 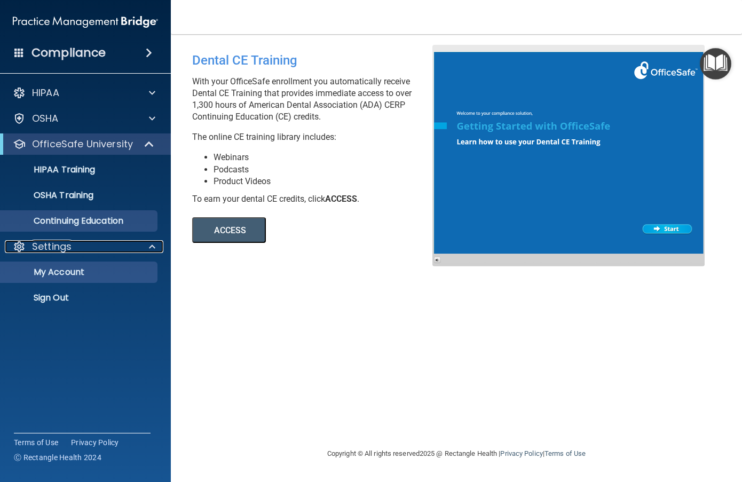 What do you see at coordinates (84, 246) in the screenshot?
I see `a: Settings` at bounding box center [84, 246].